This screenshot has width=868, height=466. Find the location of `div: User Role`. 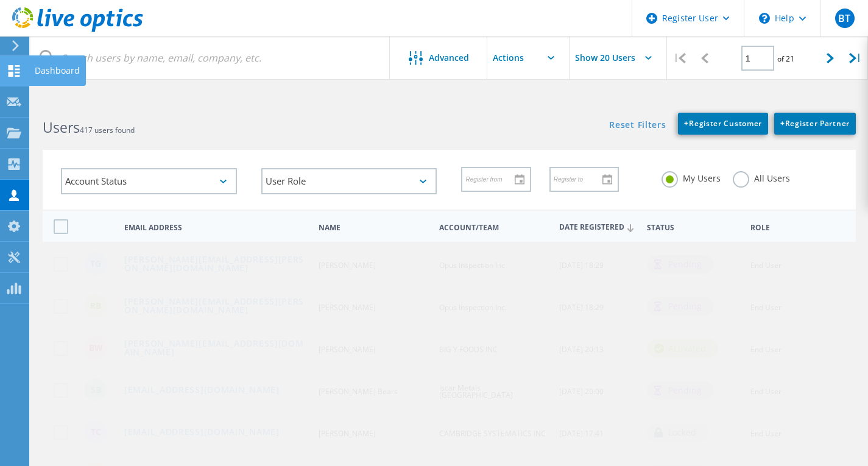

div: User Role is located at coordinates (350, 181).